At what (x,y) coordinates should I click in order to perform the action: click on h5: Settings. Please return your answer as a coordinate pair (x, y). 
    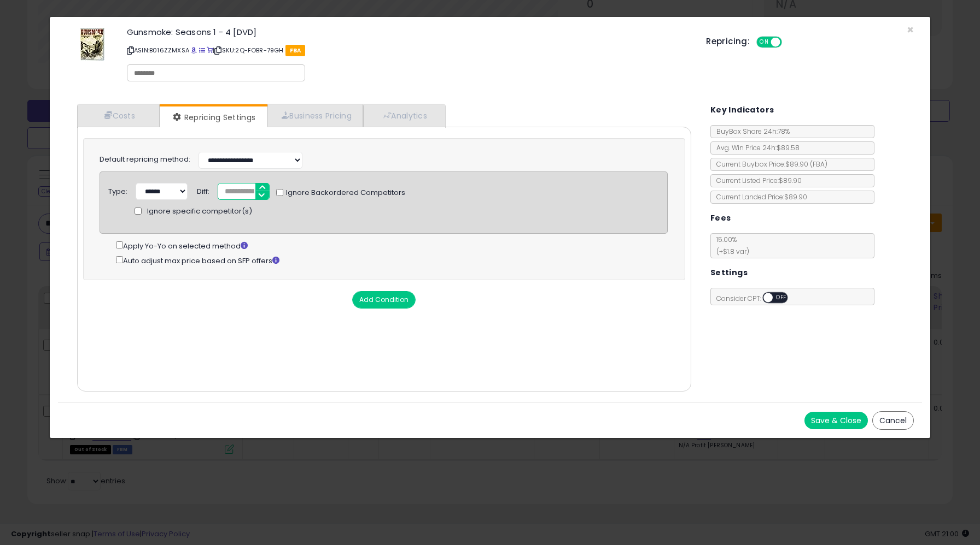
    Looking at the image, I should click on (728, 272).